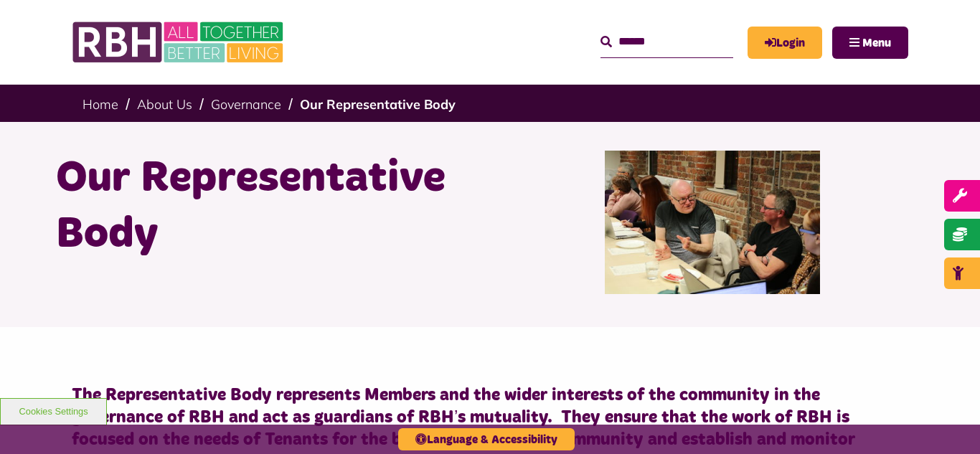 The height and width of the screenshot is (454, 980). Describe the element at coordinates (870, 42) in the screenshot. I see `button: Navigation` at that location.